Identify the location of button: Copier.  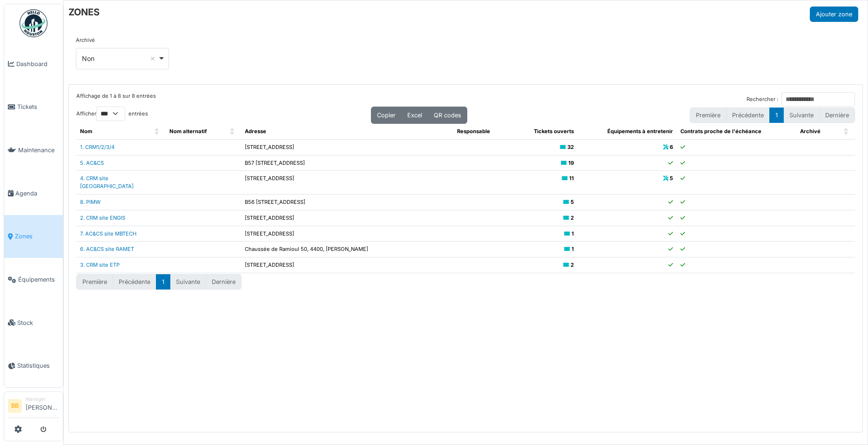
(386, 115).